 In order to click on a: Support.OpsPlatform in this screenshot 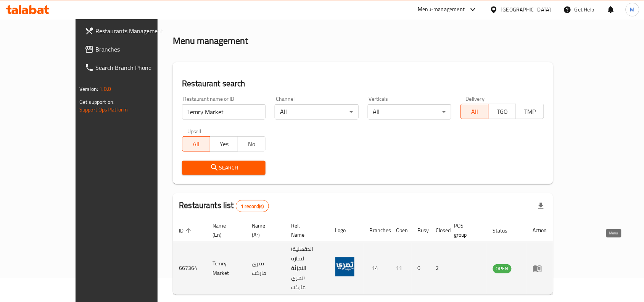, I will do `click(104, 109)`.